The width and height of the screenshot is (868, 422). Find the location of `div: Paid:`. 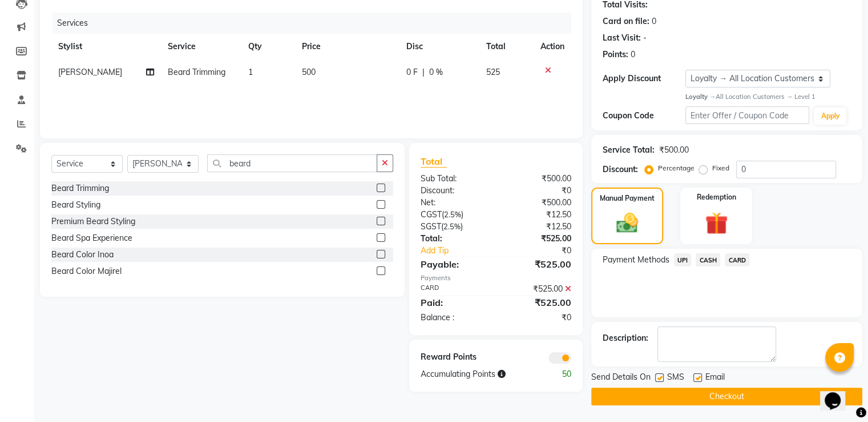

div: Paid: is located at coordinates (454, 303).